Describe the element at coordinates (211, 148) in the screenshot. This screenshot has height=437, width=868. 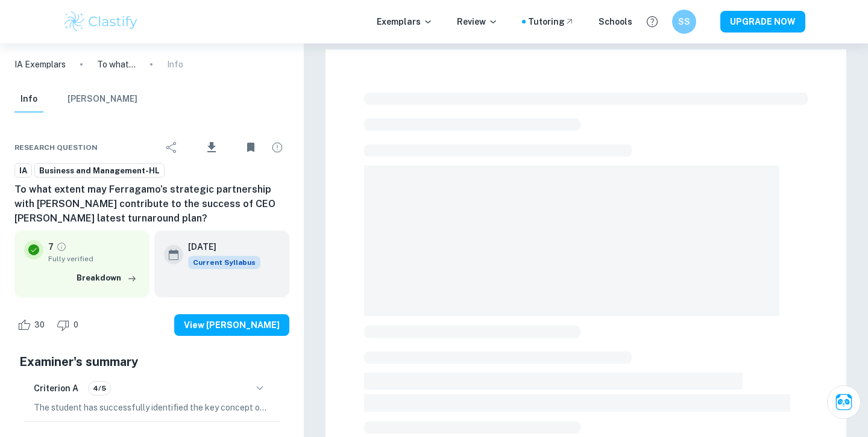
I see `div: Download` at that location.